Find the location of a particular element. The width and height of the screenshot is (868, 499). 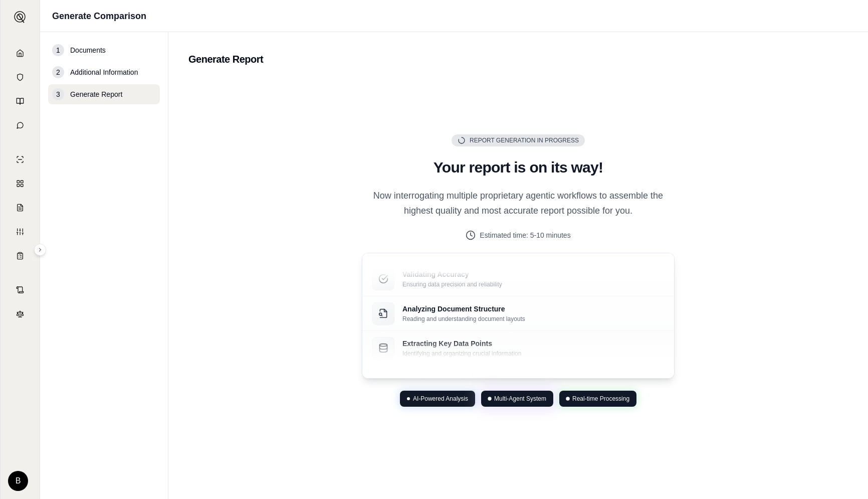

span: Additional Information is located at coordinates (104, 72).